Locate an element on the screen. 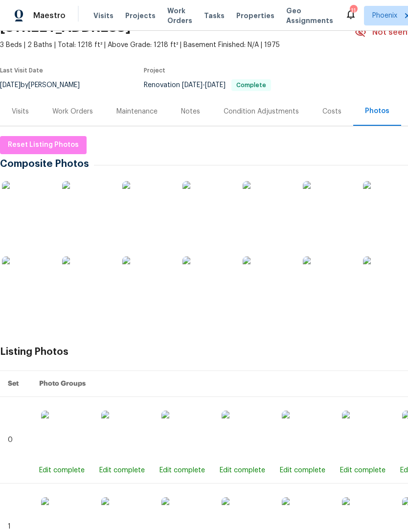  span: Work Orders is located at coordinates (179, 15).